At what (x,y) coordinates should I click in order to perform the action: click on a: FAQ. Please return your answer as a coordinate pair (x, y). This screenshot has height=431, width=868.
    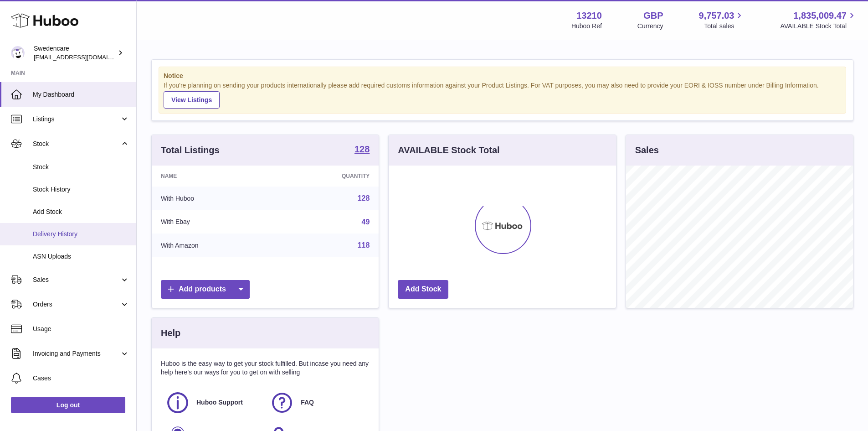
    Looking at the image, I should click on (318, 402).